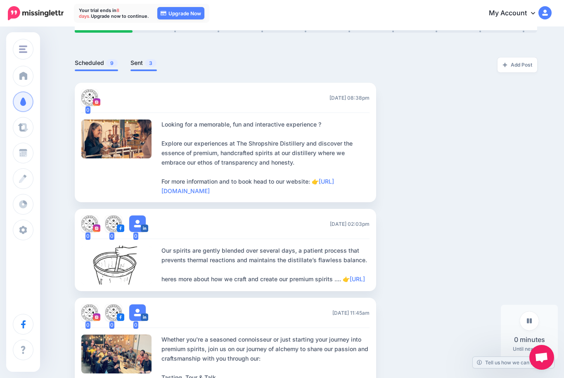 The width and height of the screenshot is (564, 378). Describe the element at coordinates (518, 65) in the screenshot. I see `a: Add Post` at that location.